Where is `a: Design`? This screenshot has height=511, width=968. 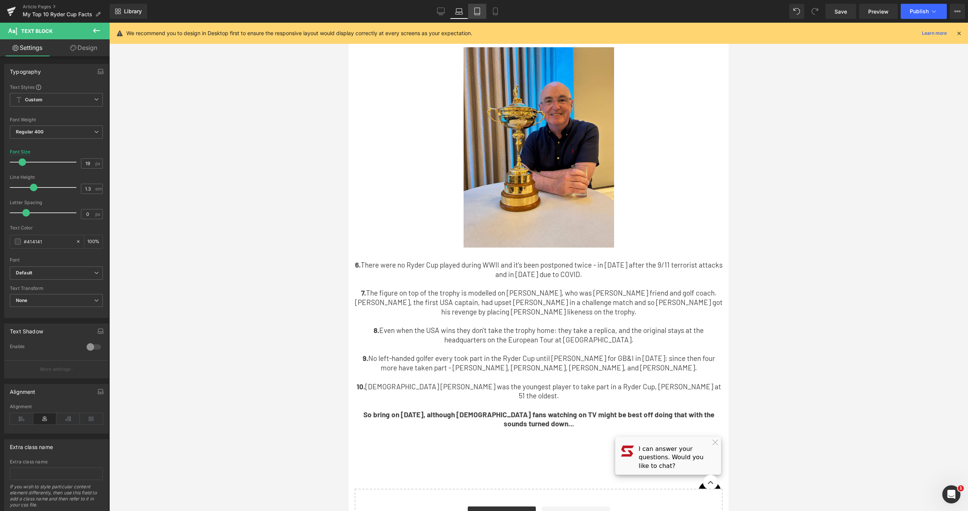 a: Design is located at coordinates (84, 48).